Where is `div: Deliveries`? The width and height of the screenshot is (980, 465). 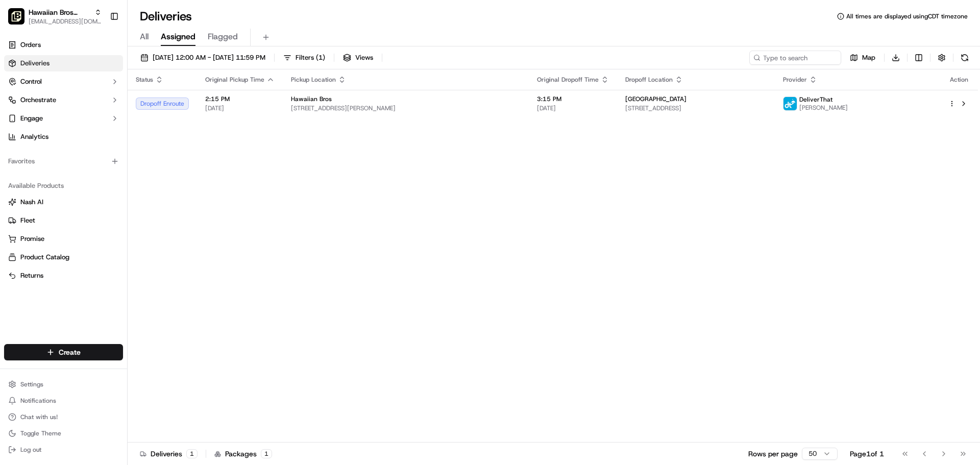
div: Deliveries is located at coordinates (169, 454).